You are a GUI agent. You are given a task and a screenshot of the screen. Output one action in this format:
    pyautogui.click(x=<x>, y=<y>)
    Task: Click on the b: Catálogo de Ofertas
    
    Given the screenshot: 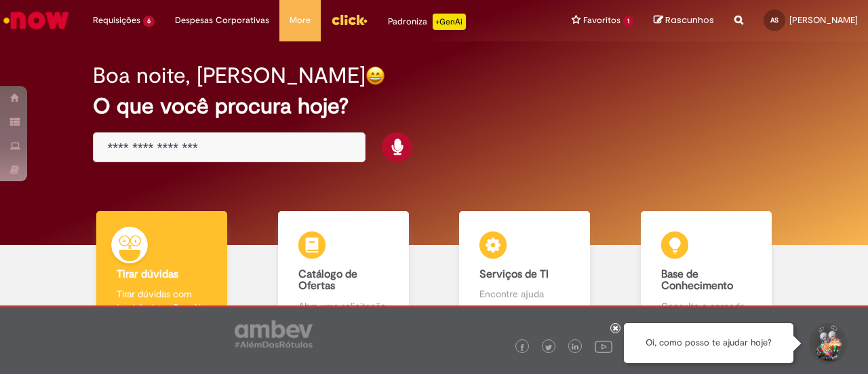 What is the action you would take?
    pyautogui.click(x=328, y=280)
    